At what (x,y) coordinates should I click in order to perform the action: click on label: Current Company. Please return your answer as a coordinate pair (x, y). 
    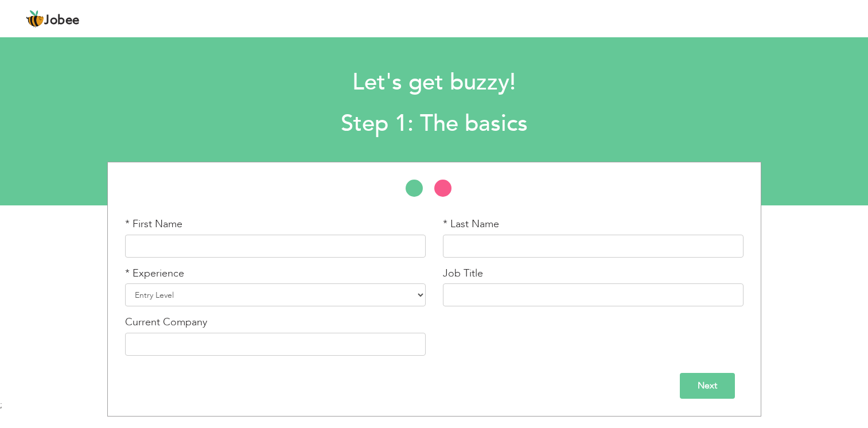
    Looking at the image, I should click on (166, 322).